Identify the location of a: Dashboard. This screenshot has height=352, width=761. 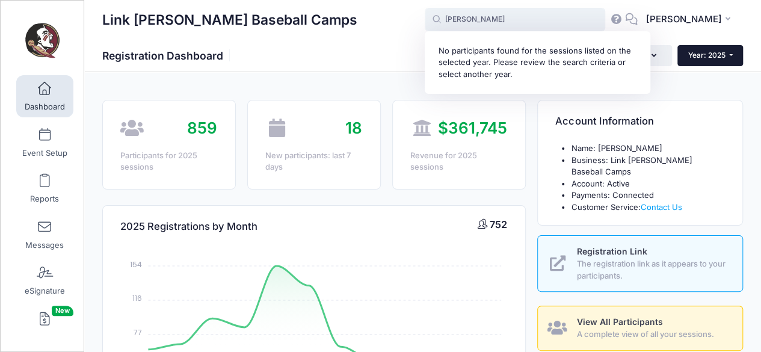
(45, 96).